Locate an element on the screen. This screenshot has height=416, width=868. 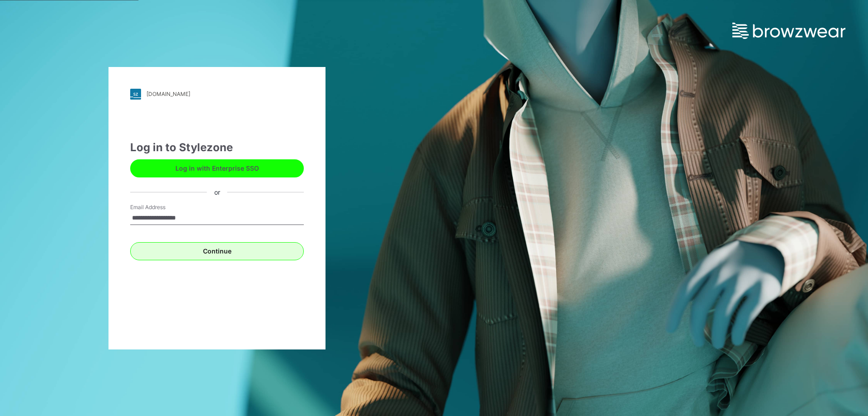
div: or is located at coordinates (217, 191).